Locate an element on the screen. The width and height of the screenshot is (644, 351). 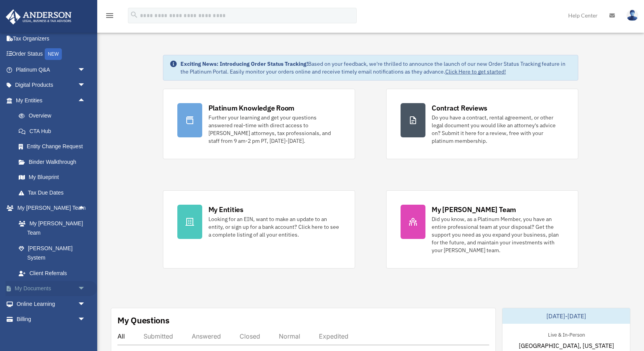
a: Tax Organizers is located at coordinates (52, 38).